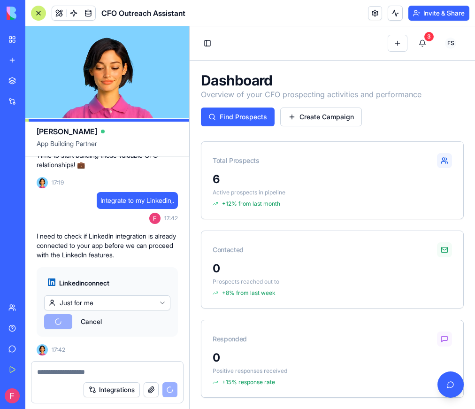 The image size is (475, 409). Describe the element at coordinates (112, 390) in the screenshot. I see `button: Integrations` at that location.